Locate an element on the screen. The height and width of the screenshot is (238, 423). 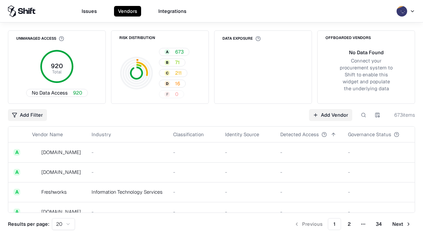
img: intrado.com is located at coordinates (35, 152).